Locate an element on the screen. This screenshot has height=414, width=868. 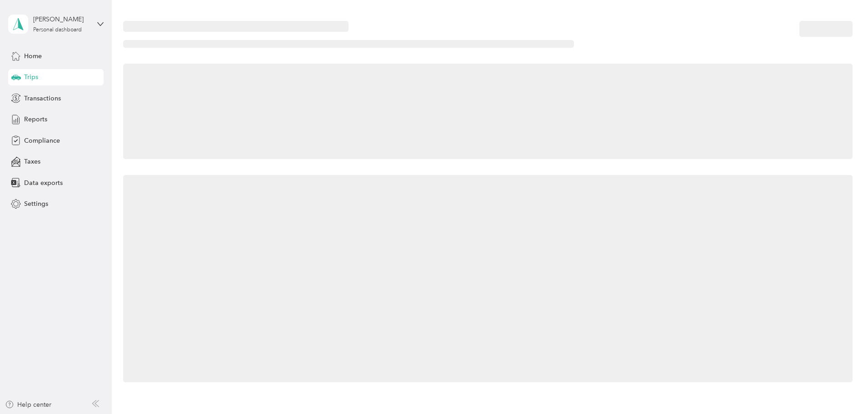
span: Data exports is located at coordinates (43, 183).